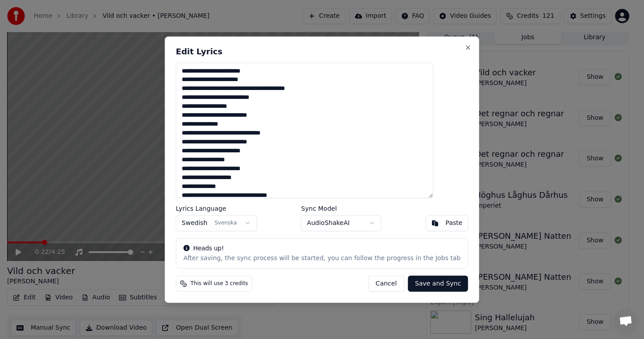 Image resolution: width=644 pixels, height=339 pixels. Describe the element at coordinates (438, 284) in the screenshot. I see `button: Save and Sync` at that location.